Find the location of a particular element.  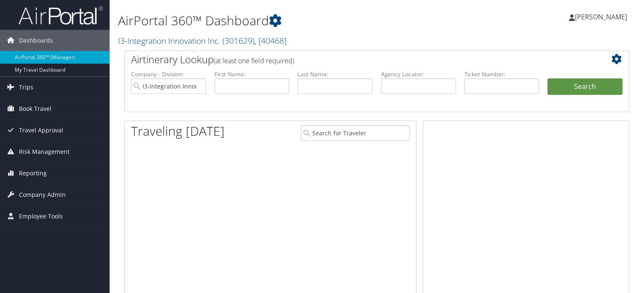

span: Book Travel is located at coordinates (35, 109).